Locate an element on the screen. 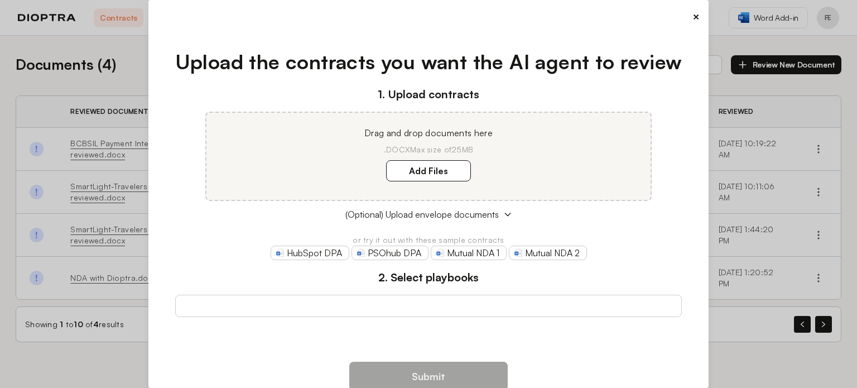 The height and width of the screenshot is (388, 857). a: Mutual NDA 1 is located at coordinates (469, 253).